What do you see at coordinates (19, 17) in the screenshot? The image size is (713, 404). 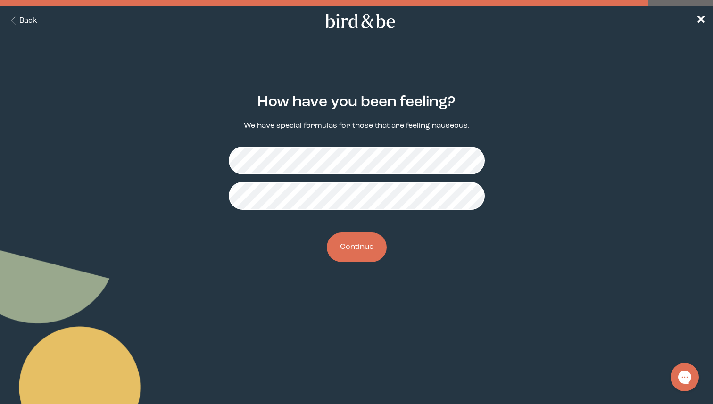 I see `button: Gorgias live chat` at bounding box center [19, 17].